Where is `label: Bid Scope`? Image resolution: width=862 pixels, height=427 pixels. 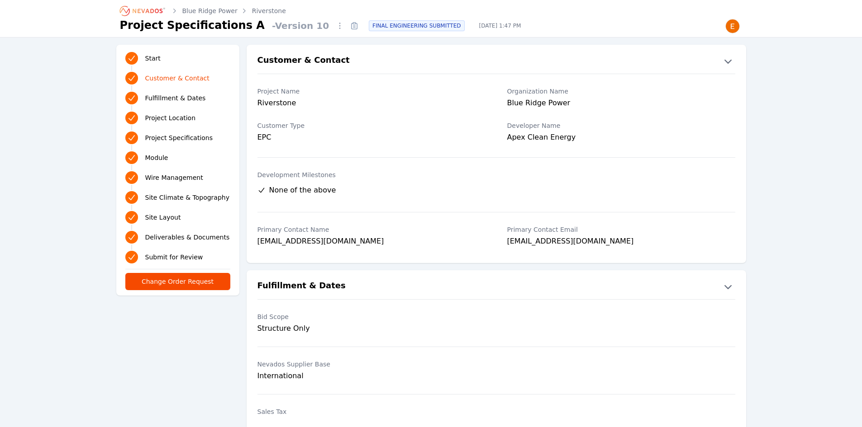
label: Bid Scope is located at coordinates (371, 317).